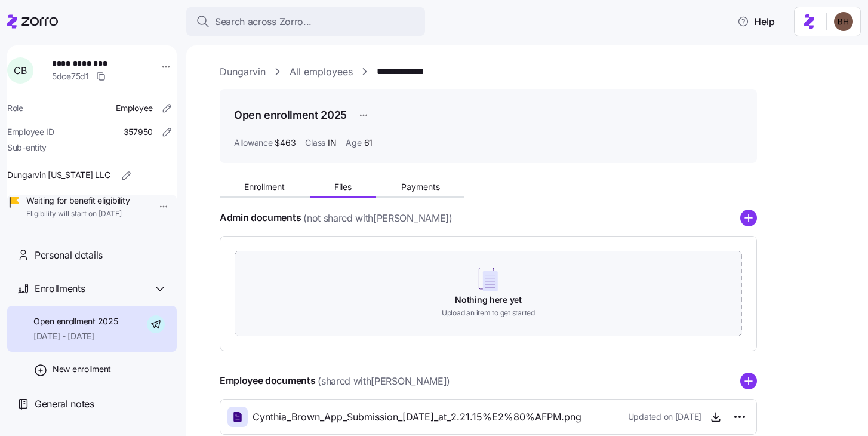  What do you see at coordinates (260, 217) in the screenshot?
I see `h4: Admin documents` at bounding box center [260, 217].